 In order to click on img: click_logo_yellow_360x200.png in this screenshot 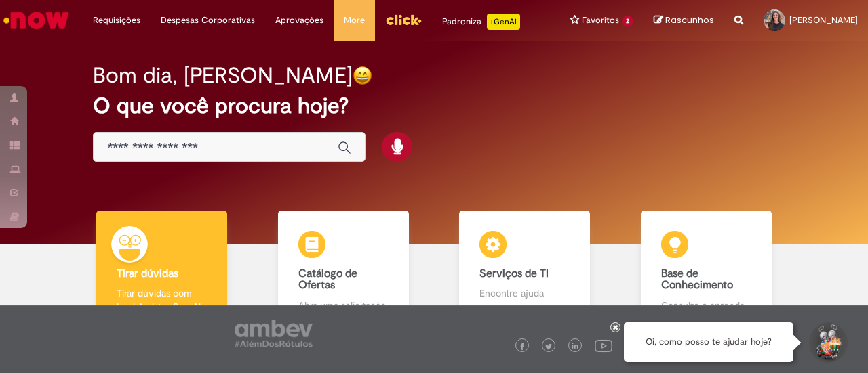, I will do `click(403, 19)`.